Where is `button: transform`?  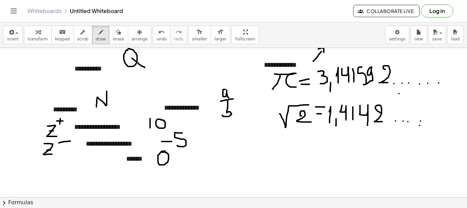 button: transform is located at coordinates (38, 35).